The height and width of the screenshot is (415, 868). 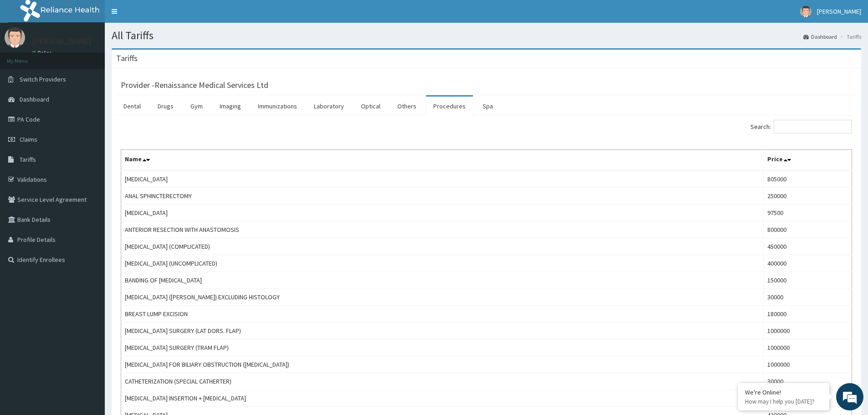 What do you see at coordinates (196, 106) in the screenshot?
I see `a: Gym` at bounding box center [196, 106].